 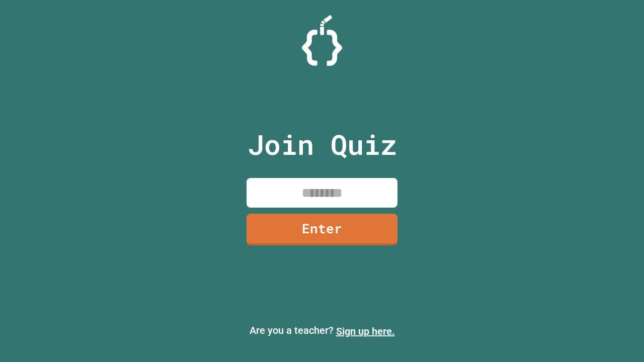 I want to click on p: Are you a teacher?, so click(x=322, y=331).